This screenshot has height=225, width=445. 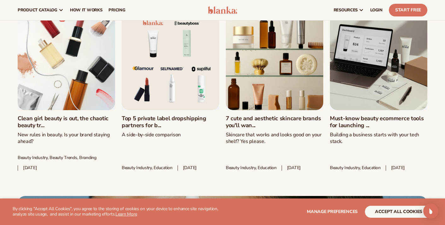 I want to click on a: logo, so click(x=223, y=10).